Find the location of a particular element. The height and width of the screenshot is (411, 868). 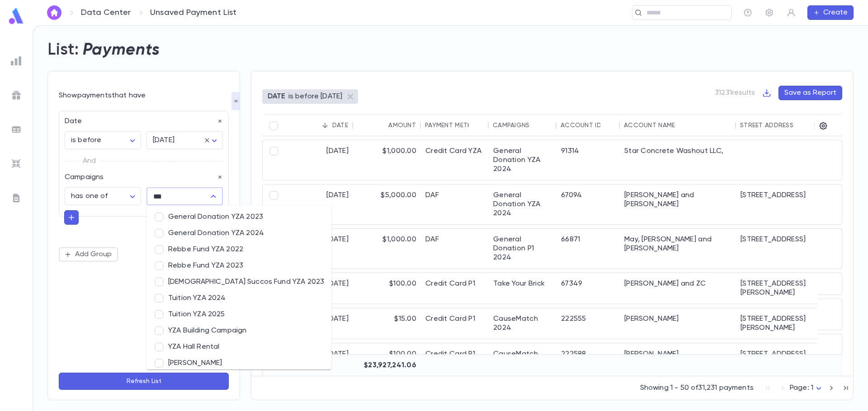

li: Rebbe Fund YZA 2022 is located at coordinates (238, 249).